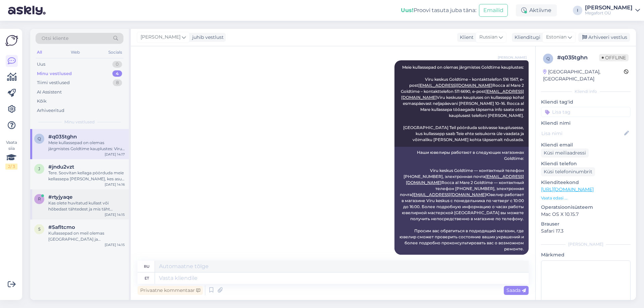  I want to click on b: Uus!, so click(407, 10).